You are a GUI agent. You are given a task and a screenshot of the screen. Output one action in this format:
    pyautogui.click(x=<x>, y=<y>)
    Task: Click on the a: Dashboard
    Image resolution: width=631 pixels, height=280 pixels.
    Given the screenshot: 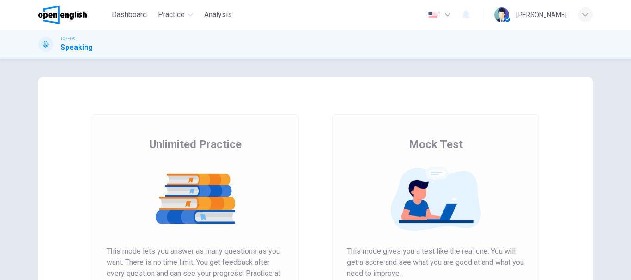 What is the action you would take?
    pyautogui.click(x=129, y=15)
    